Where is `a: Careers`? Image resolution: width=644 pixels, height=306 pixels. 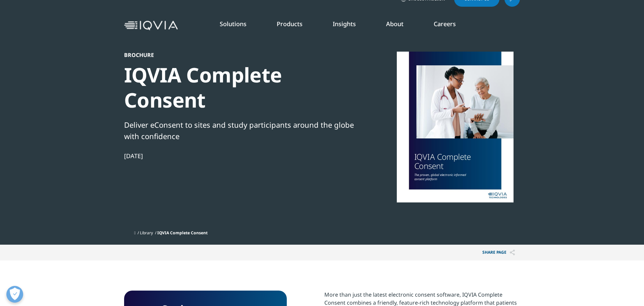 a: Careers is located at coordinates (445, 24).